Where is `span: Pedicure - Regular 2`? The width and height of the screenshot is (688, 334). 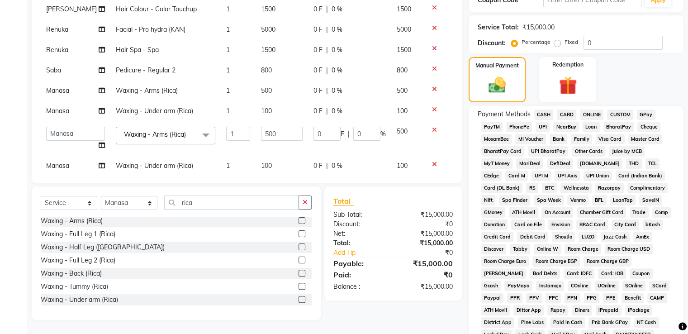
span: Pedicure - Regular 2 is located at coordinates (146, 70).